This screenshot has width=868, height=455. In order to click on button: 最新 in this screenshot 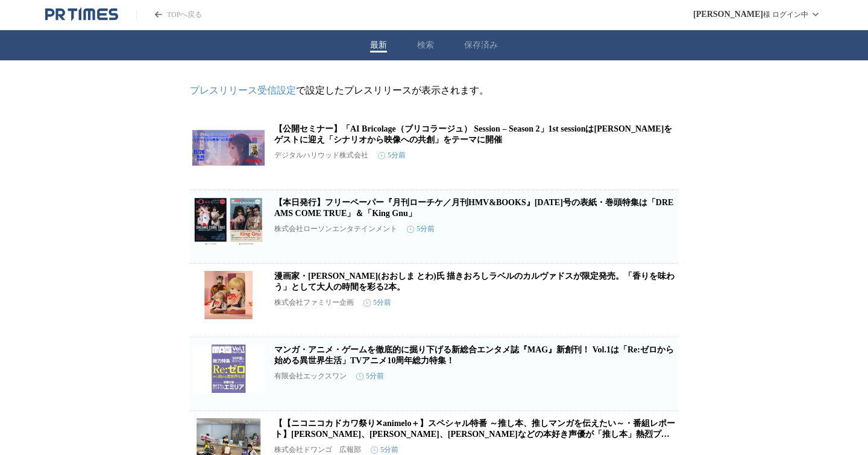, I will do `click(379, 45)`.